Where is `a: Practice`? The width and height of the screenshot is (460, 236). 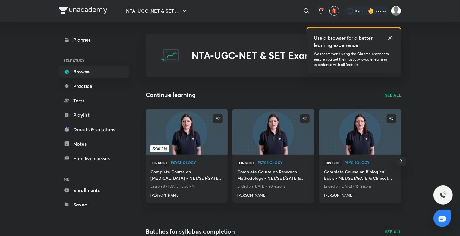
a: Practice is located at coordinates (94, 86).